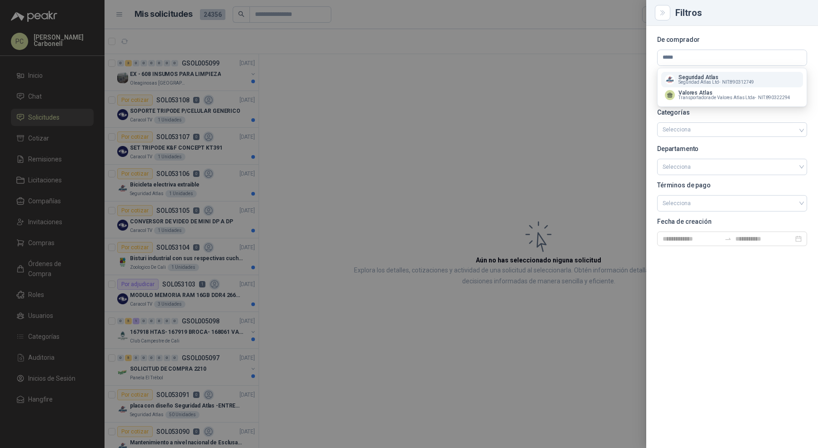  I want to click on button: Close, so click(662, 13).